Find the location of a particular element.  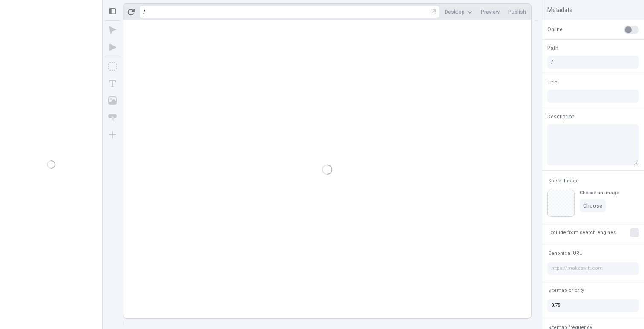

span: Publish is located at coordinates (517, 12).